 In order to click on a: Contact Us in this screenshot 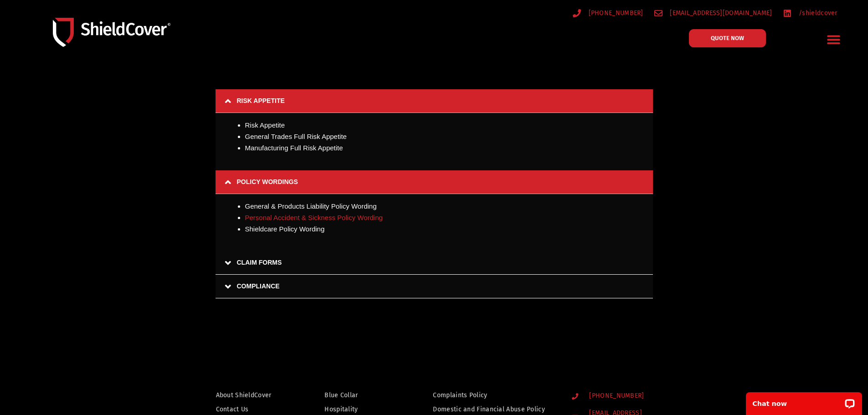, I will do `click(251, 409)`.